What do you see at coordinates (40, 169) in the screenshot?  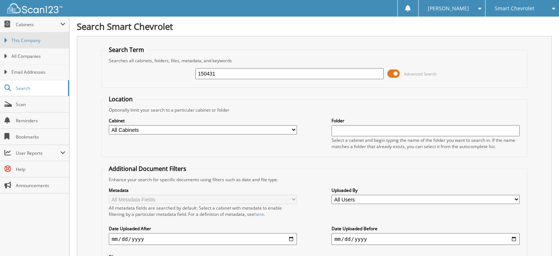 I see `span: Help` at bounding box center [40, 169].